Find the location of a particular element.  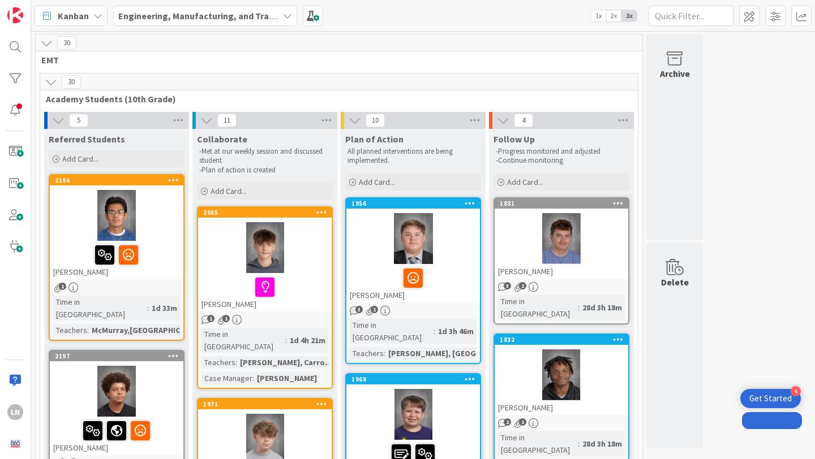

div: 1d 3h 46m is located at coordinates (455, 331).